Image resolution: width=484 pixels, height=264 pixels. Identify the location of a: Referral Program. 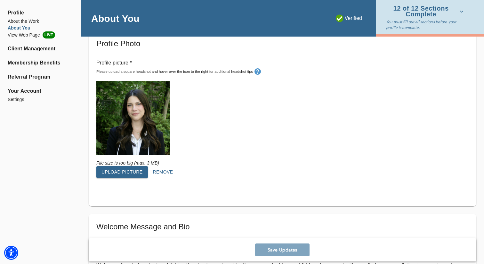
(40, 77).